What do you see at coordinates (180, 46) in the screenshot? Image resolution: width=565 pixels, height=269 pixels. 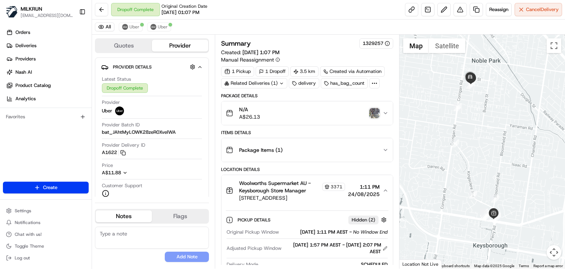 I see `button: Provider` at bounding box center [180, 46].